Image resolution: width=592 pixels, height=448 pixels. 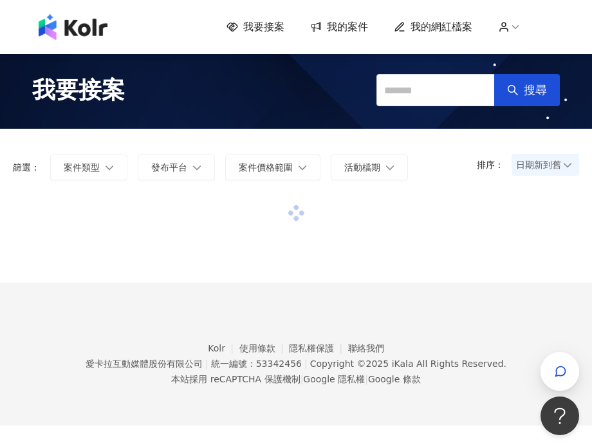 I want to click on a: 我要接案, so click(x=255, y=27).